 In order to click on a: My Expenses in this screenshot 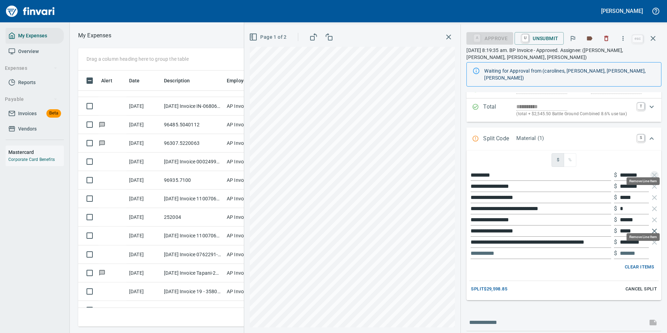, I will do `click(35, 36)`.